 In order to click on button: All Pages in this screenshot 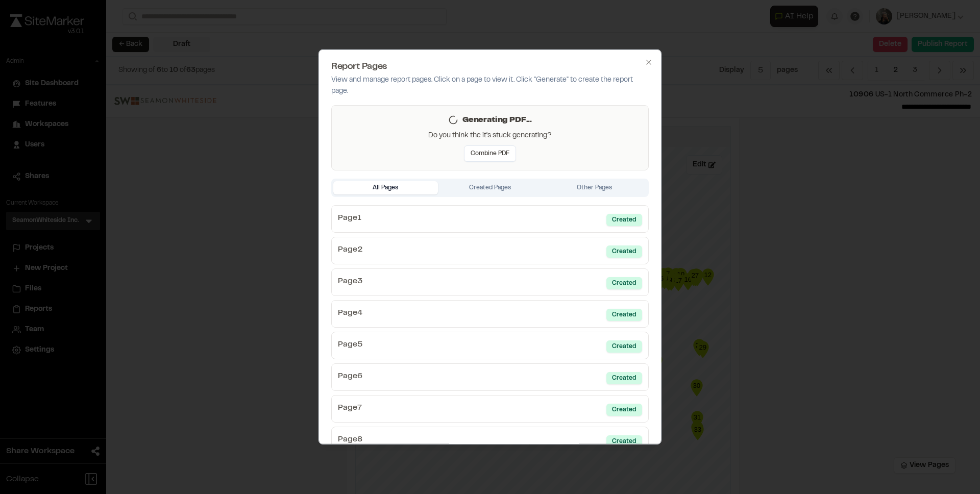, I will do `click(385, 187)`.